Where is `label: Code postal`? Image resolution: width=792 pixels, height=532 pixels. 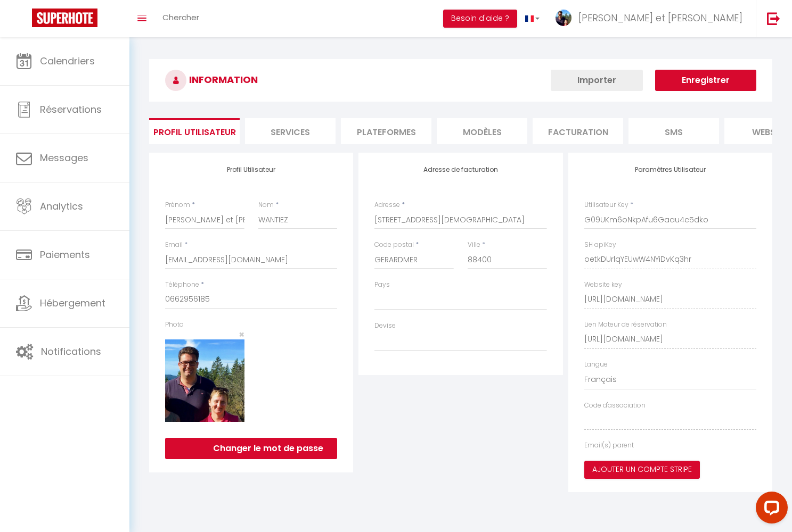 label: Code postal is located at coordinates (394, 245).